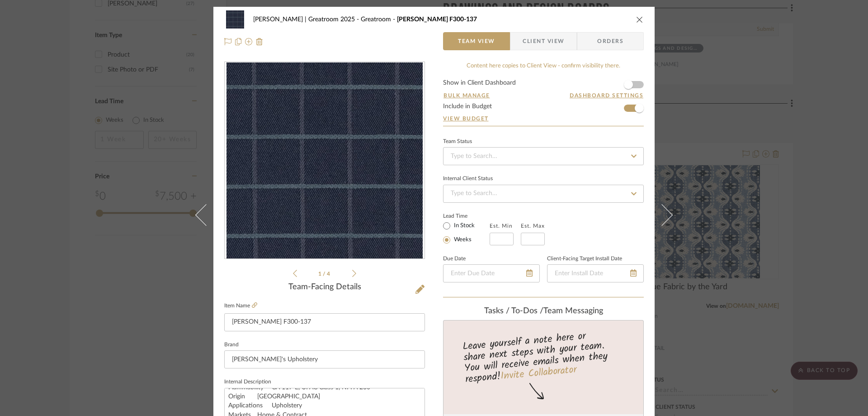 The width and height of the screenshot is (868, 416). Describe the element at coordinates (325, 359) in the screenshot. I see `input: Enter Brand` at that location.